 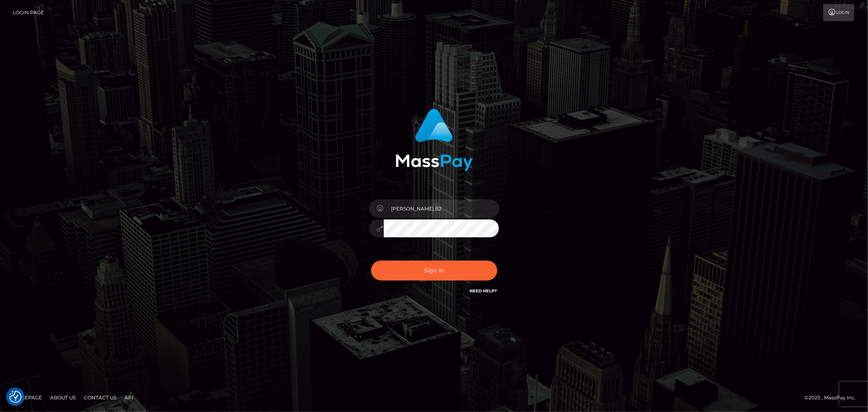 What do you see at coordinates (15, 397) in the screenshot?
I see `button: Consent Preferences` at bounding box center [15, 397].